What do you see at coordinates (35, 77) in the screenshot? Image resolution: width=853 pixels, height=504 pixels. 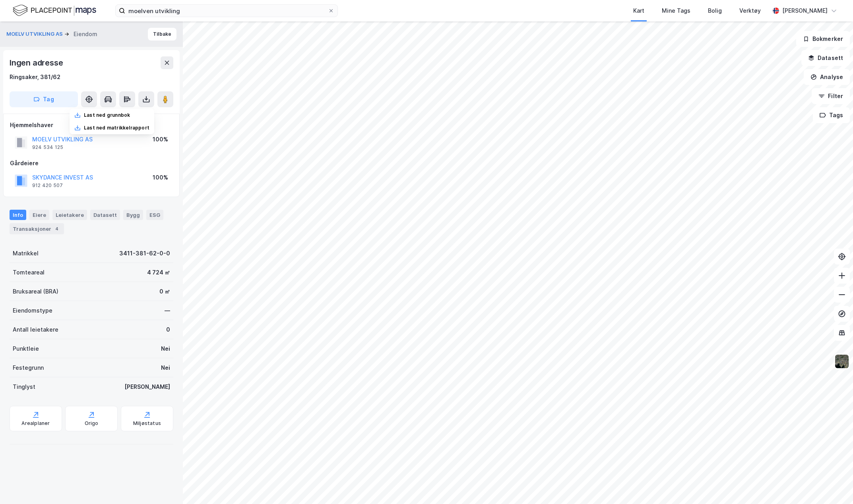 I see `div: Ringsaker, 381/62` at bounding box center [35, 77].